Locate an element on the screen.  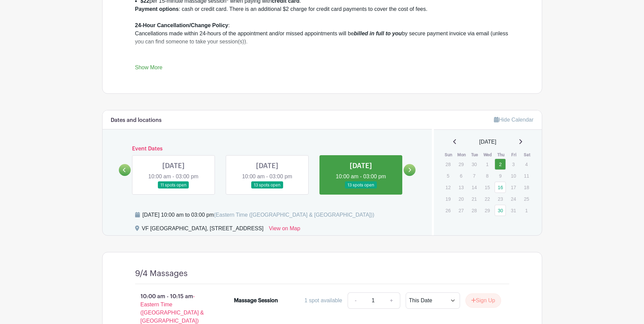
th: Fri is located at coordinates (514, 155).